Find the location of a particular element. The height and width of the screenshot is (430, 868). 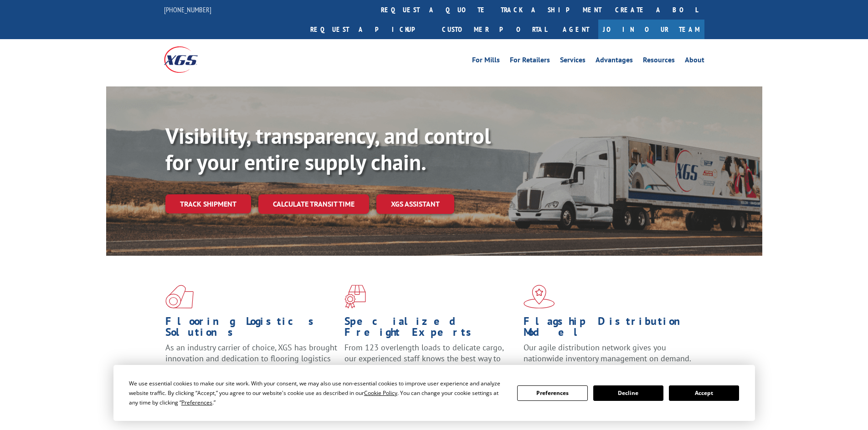

a: Track shipment is located at coordinates (208, 204).